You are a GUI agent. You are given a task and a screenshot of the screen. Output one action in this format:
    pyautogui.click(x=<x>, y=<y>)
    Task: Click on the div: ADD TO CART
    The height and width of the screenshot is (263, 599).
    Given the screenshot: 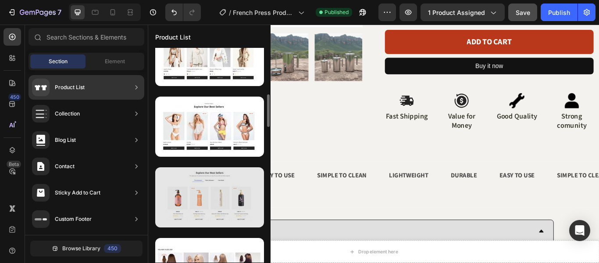 What is the action you would take?
    pyautogui.click(x=398, y=20)
    